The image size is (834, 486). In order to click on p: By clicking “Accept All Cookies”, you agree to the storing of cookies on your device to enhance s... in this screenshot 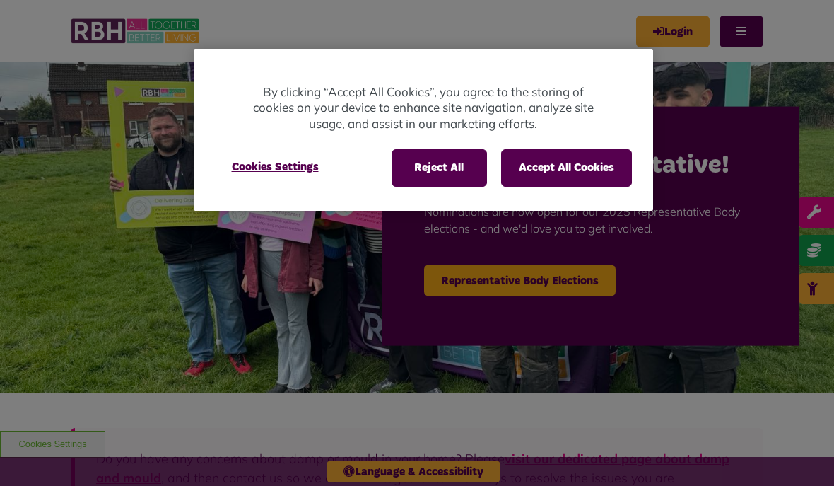, I will do `click(424, 108)`.